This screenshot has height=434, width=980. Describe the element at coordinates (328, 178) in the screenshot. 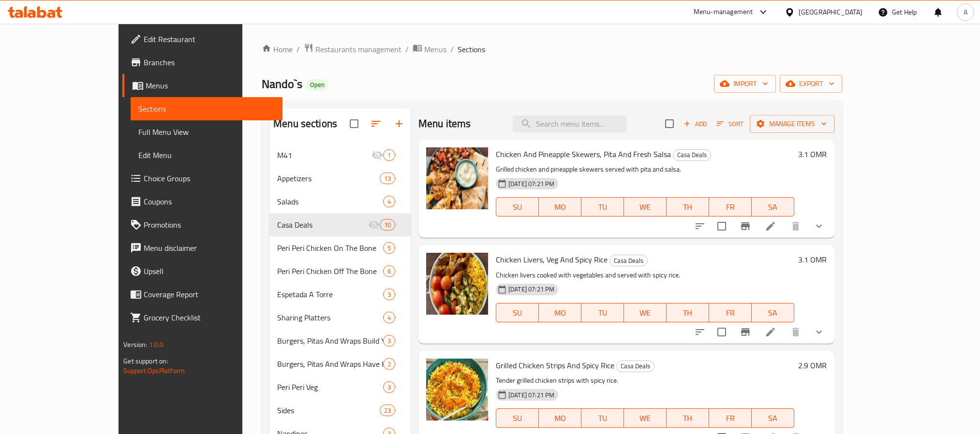

I see `span: Appetizers` at that location.